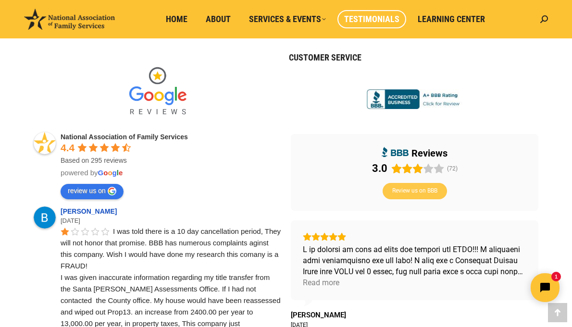 The width and height of the screenshot is (572, 327). Describe the element at coordinates (92, 192) in the screenshot. I see `a: review us on` at that location.